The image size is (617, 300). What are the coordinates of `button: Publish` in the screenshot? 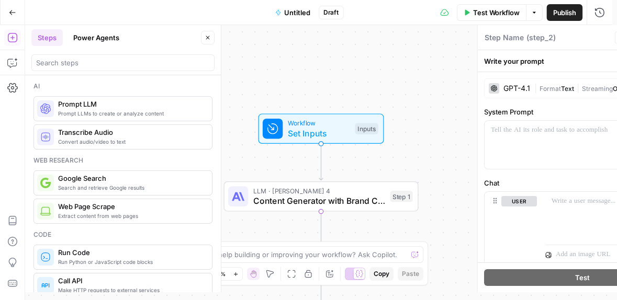 It's located at (564, 13).